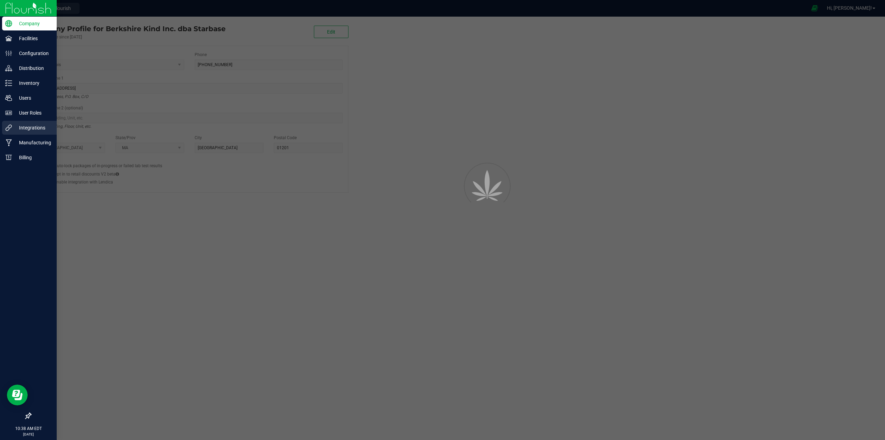 The height and width of the screenshot is (440, 885). I want to click on inline-svg: Manufacturing, so click(9, 142).